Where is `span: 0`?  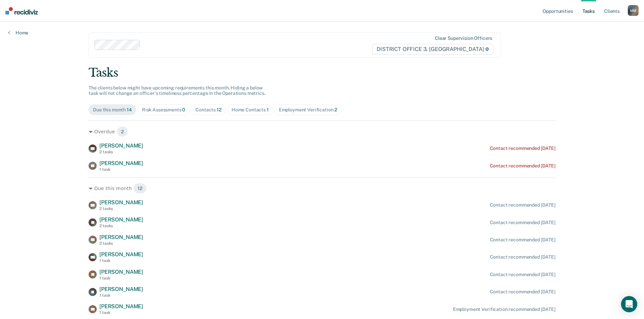 span: 0 is located at coordinates (184, 110).